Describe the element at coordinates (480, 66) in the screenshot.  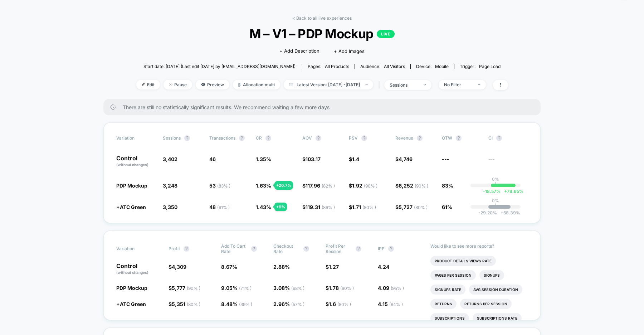
I see `div: Trigger:` at that location.